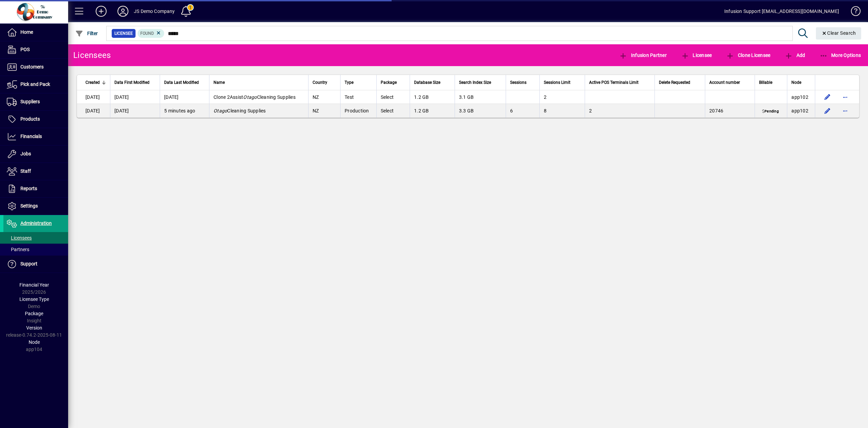 This screenshot has width=868, height=428. Describe the element at coordinates (725, 82) in the screenshot. I see `span: Account number` at that location.